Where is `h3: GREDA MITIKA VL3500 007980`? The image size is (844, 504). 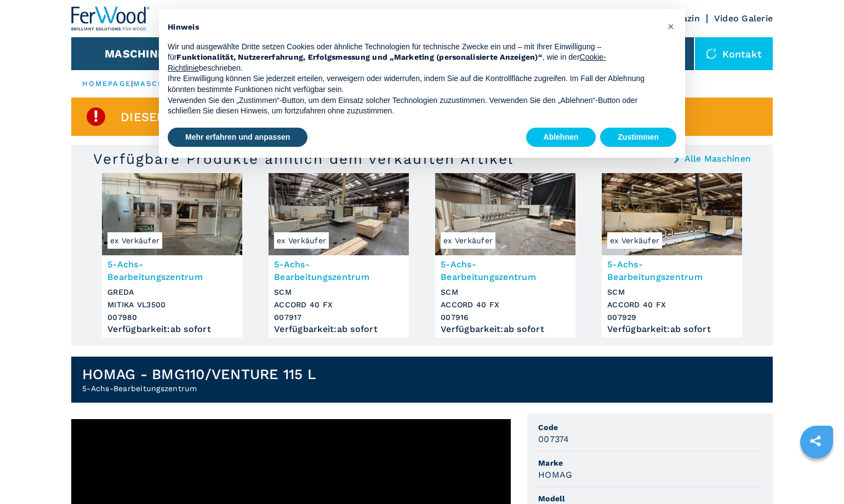
h3: GREDA MITIKA VL3500 007980 is located at coordinates (172, 305).